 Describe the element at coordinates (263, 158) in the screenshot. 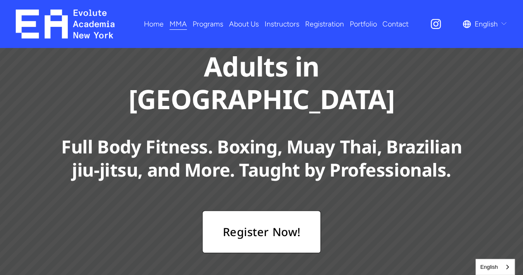

I see `strong: Full Body Fitness. Boxing, Muay Thai, Brazilian jiu-jitsu, and More. Taught by Professionals.` at that location.